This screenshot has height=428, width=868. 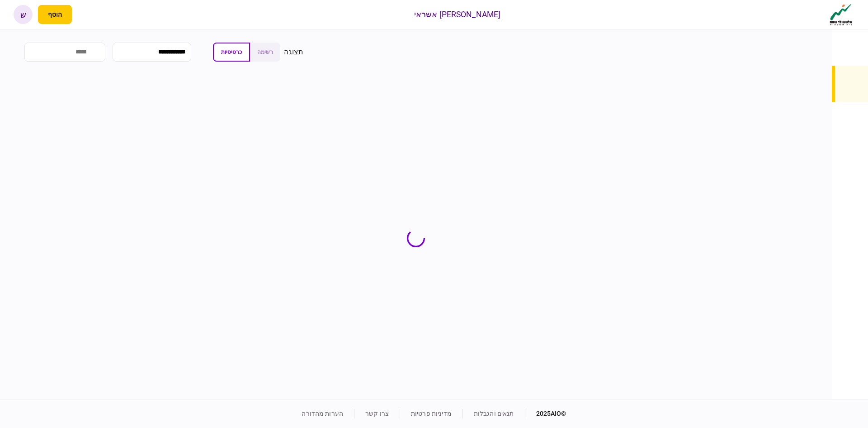 I want to click on a: הערות מהדורה, so click(x=322, y=413).